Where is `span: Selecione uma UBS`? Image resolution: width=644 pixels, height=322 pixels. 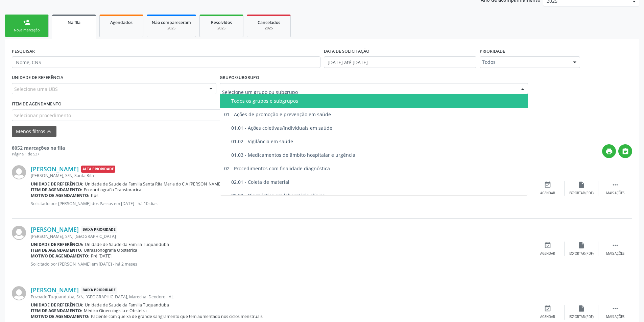
span: Selecione uma UBS is located at coordinates (36, 89).